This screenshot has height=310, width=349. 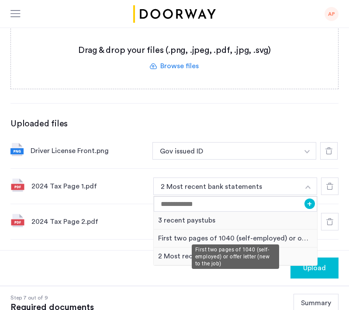 What do you see at coordinates (175, 14) in the screenshot?
I see `img: logo` at bounding box center [175, 14].